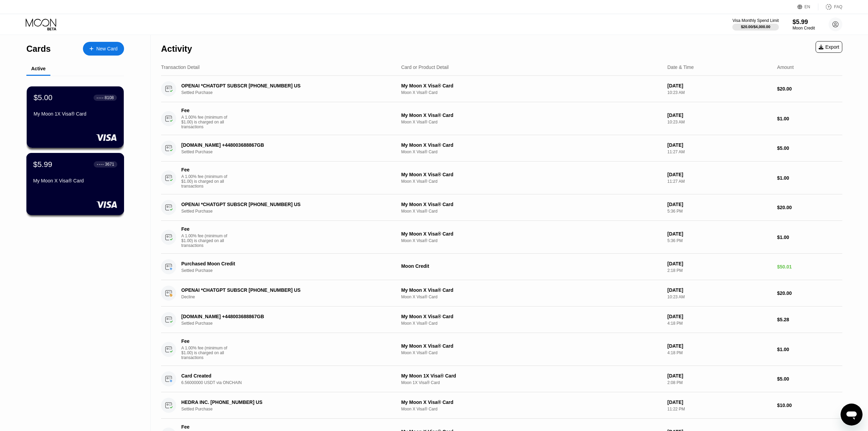 The width and height of the screenshot is (868, 431). I want to click on div: $10.00, so click(809, 405).